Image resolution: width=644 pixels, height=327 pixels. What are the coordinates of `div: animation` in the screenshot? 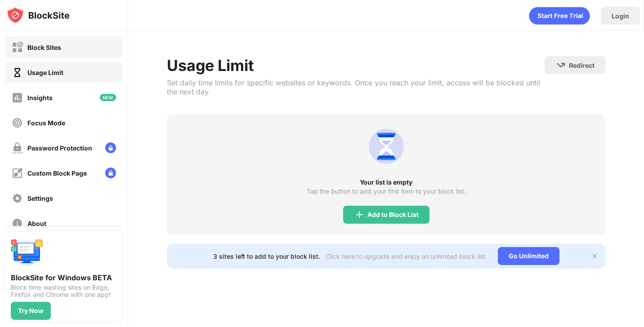 It's located at (560, 16).